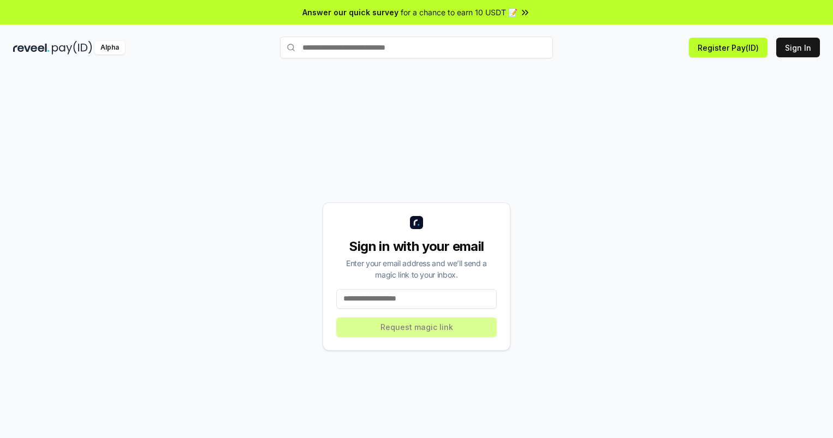  Describe the element at coordinates (110, 47) in the screenshot. I see `div: Alpha` at that location.